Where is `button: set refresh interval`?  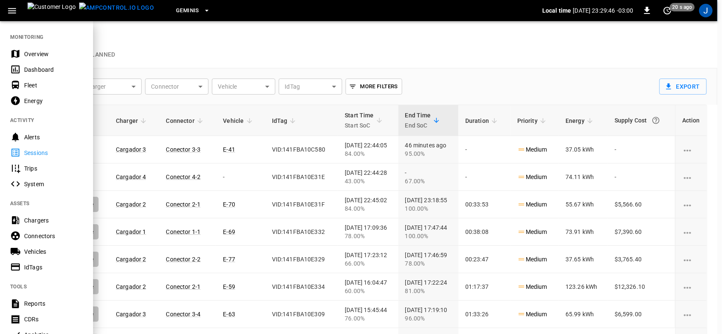 button: set refresh interval is located at coordinates (667, 11).